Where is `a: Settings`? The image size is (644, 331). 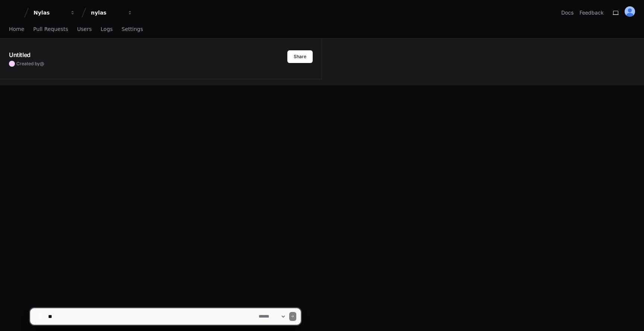 a: Settings is located at coordinates (132, 29).